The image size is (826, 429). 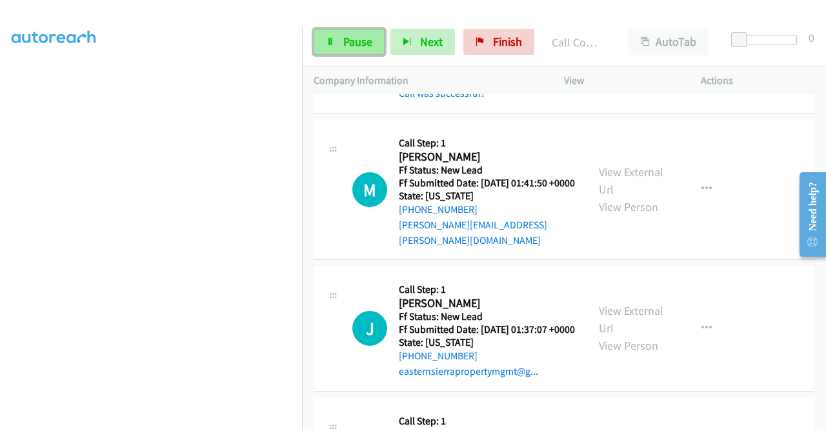 What do you see at coordinates (499, 42) in the screenshot?
I see `a: Finish` at bounding box center [499, 42].